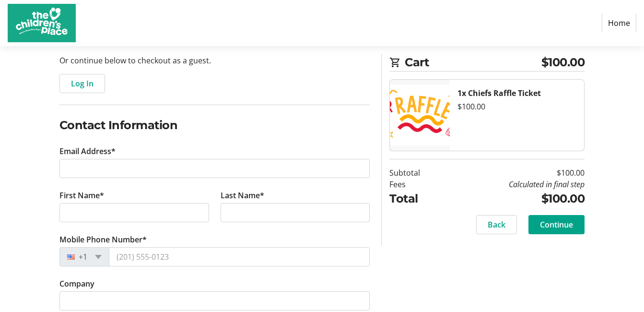  I want to click on h2: Contact Information, so click(215, 126).